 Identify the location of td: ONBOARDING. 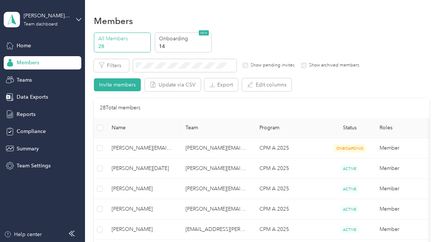
(350, 148).